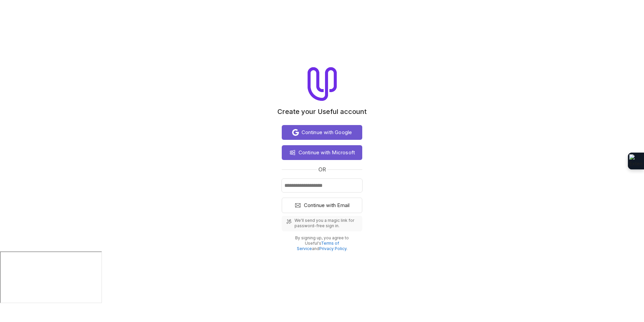  I want to click on span: Continue with Google, so click(327, 132).